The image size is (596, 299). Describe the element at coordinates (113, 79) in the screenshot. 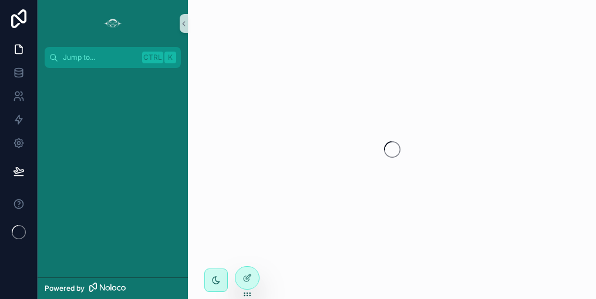

I see `div: scrollable content` at that location.